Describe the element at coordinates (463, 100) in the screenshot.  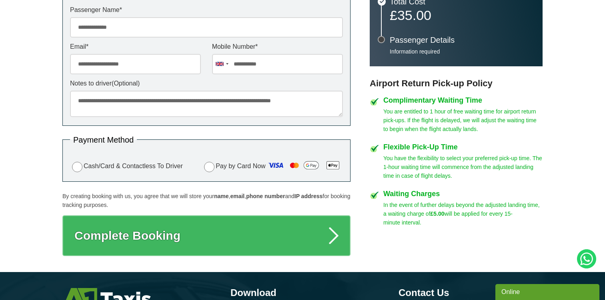
I see `h4: Complimentary Waiting Time` at that location.